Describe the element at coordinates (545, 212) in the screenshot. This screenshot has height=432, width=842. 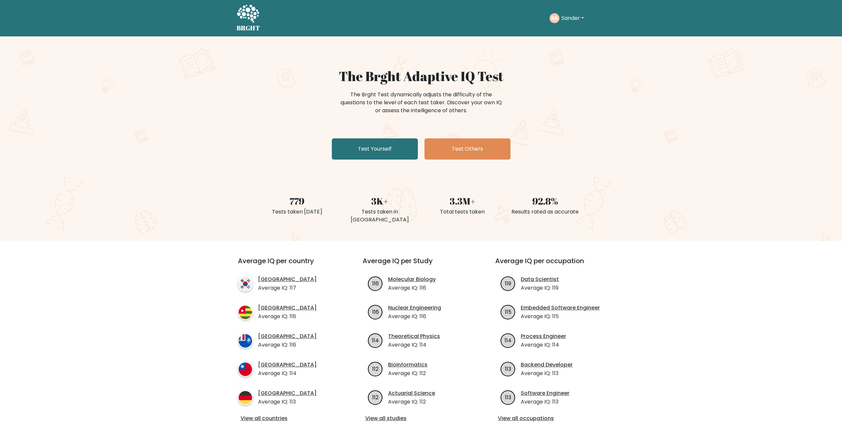
I see `div: Results rated as accurate` at that location.